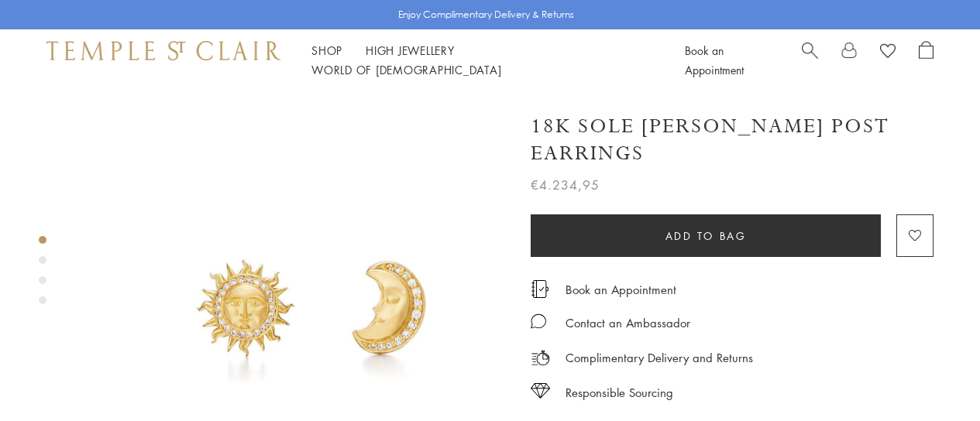 The image size is (980, 421). I want to click on img: icon_delivery.svg, so click(540, 357).